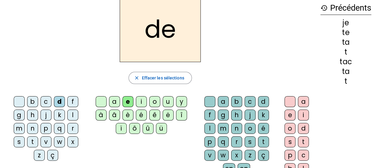 The height and width of the screenshot is (168, 381). I want to click on div: u, so click(168, 102).